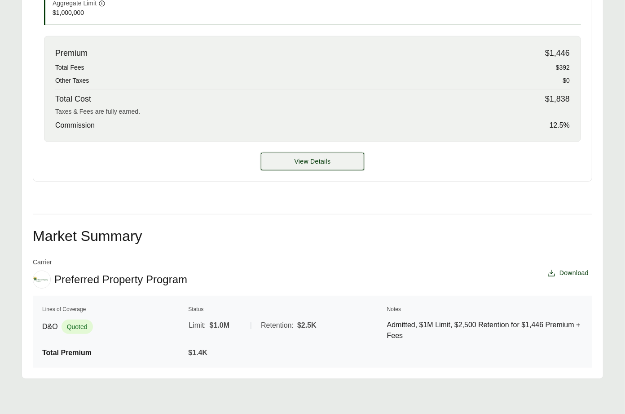 The image size is (625, 414). I want to click on span: $1.4K, so click(198, 352).